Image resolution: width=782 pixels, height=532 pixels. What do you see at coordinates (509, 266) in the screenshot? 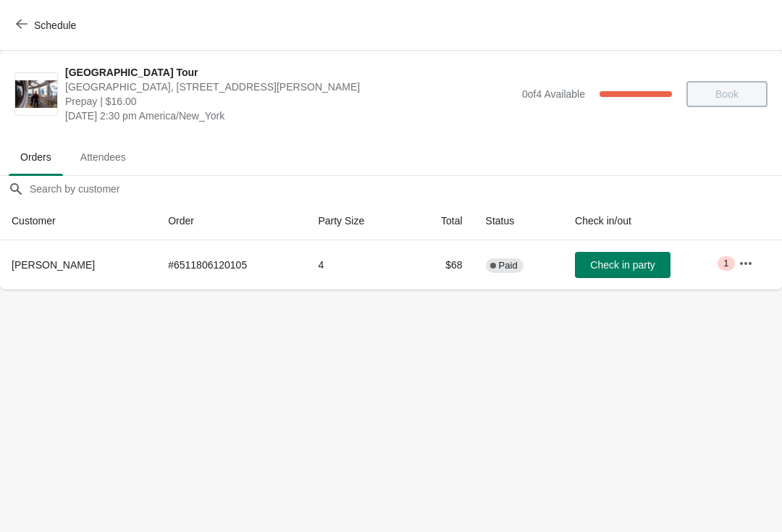
I see `span: Paid` at bounding box center [509, 266].